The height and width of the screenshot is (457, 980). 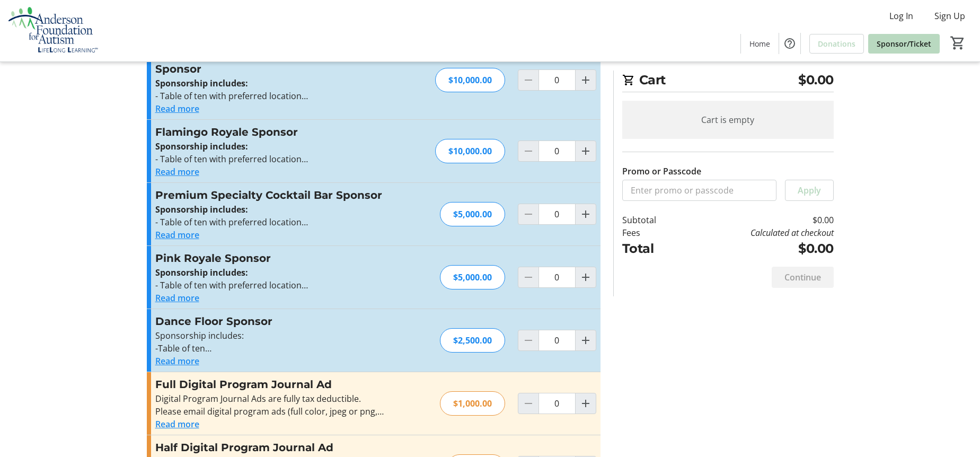 I want to click on h3: Premium Specialty Cocktail Bar Sponsor, so click(x=271, y=195).